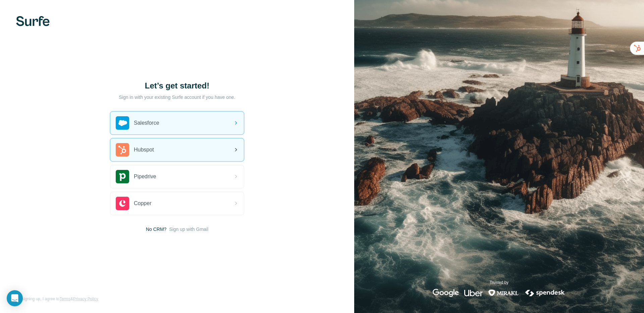 The image size is (644, 313). I want to click on span: By signing up, I agree to &, so click(57, 299).